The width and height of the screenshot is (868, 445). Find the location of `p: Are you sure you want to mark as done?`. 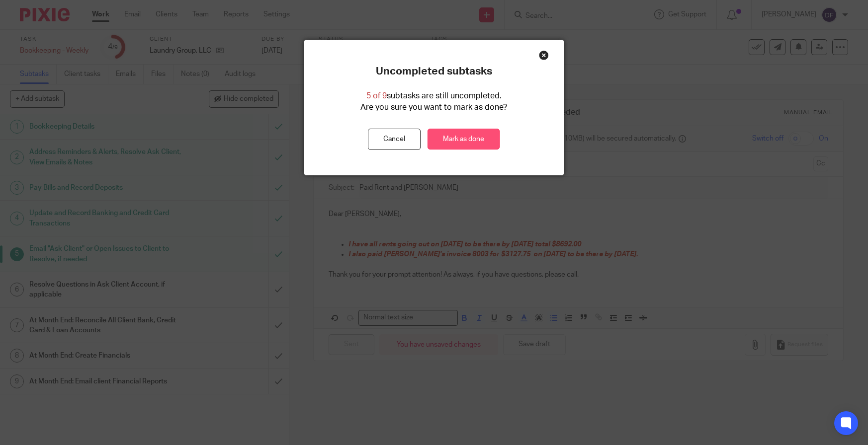

p: Are you sure you want to mark as done? is located at coordinates (433, 107).